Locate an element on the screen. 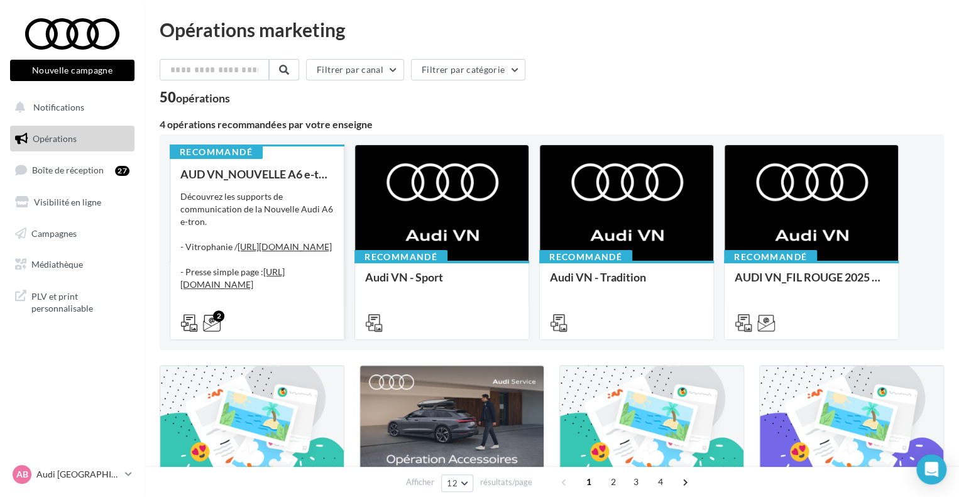  div: 4 opérations recommandées par votre enseigne is located at coordinates (552, 124).